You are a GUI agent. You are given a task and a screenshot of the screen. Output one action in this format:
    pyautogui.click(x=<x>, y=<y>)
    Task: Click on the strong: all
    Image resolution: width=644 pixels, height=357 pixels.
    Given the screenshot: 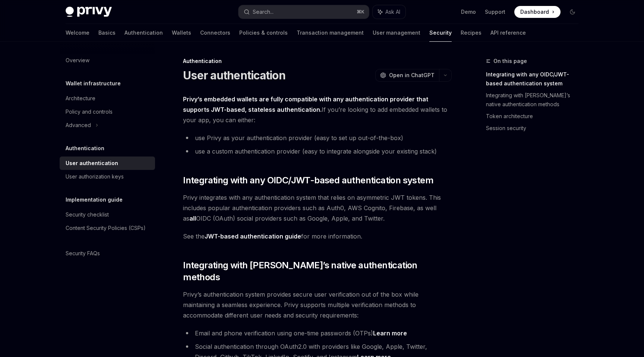 What is the action you would take?
    pyautogui.click(x=193, y=219)
    